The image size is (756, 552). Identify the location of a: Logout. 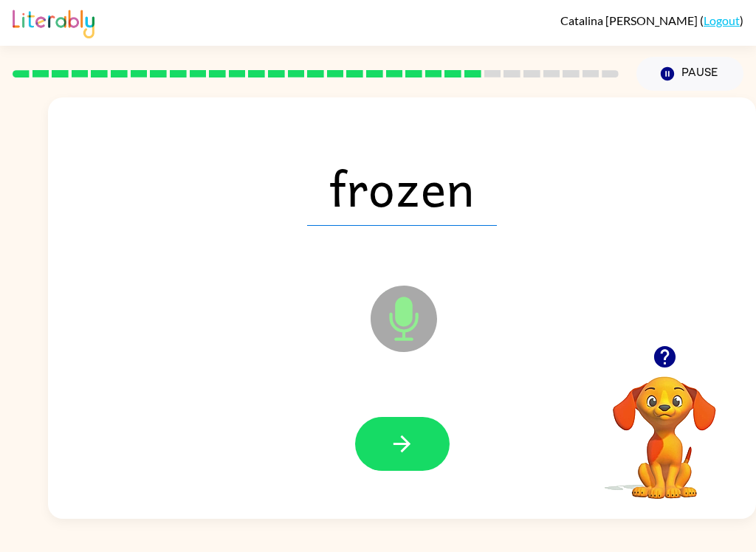
(722, 20).